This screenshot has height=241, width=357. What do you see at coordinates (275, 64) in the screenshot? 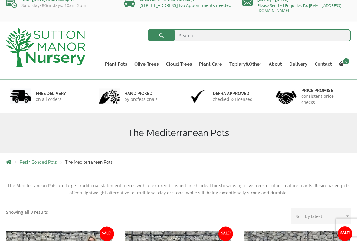
I see `a: About` at bounding box center [275, 64].